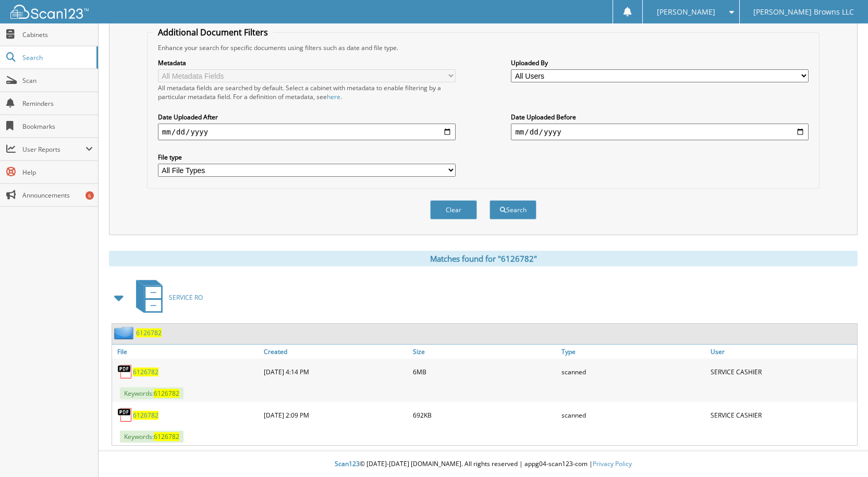 This screenshot has width=868, height=477. Describe the element at coordinates (660, 117) in the screenshot. I see `label: Date Uploaded Before` at that location.